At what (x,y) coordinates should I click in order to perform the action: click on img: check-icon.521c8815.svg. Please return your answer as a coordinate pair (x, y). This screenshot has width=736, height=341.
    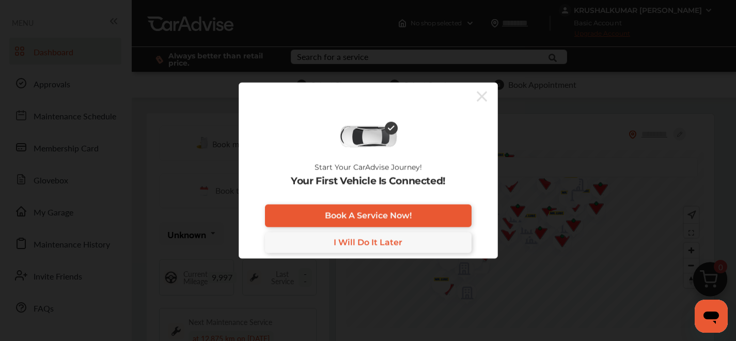
    Looking at the image, I should click on (391, 128).